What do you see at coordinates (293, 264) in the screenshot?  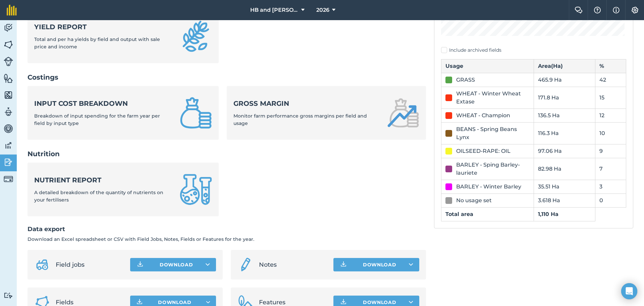 I see `span: Notes` at bounding box center [293, 264].